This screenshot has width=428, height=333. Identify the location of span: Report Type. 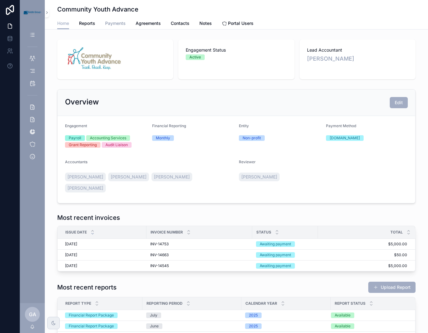
(78, 304).